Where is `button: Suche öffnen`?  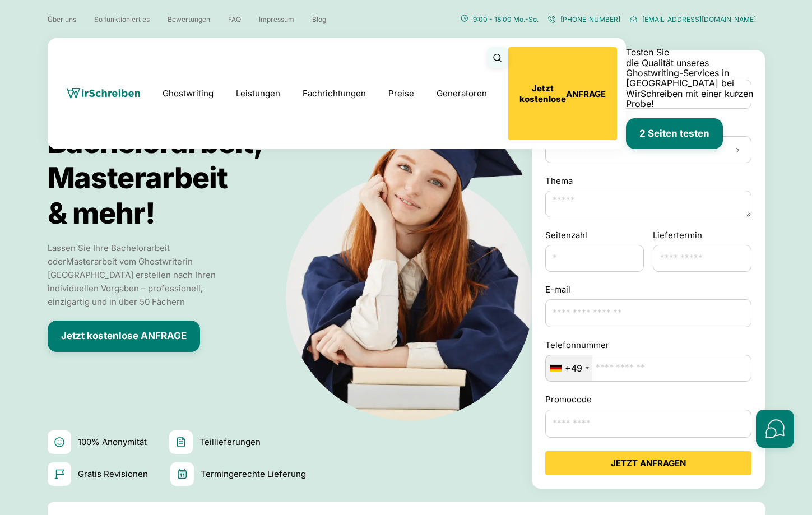
button: Suche öffnen is located at coordinates (498, 58).